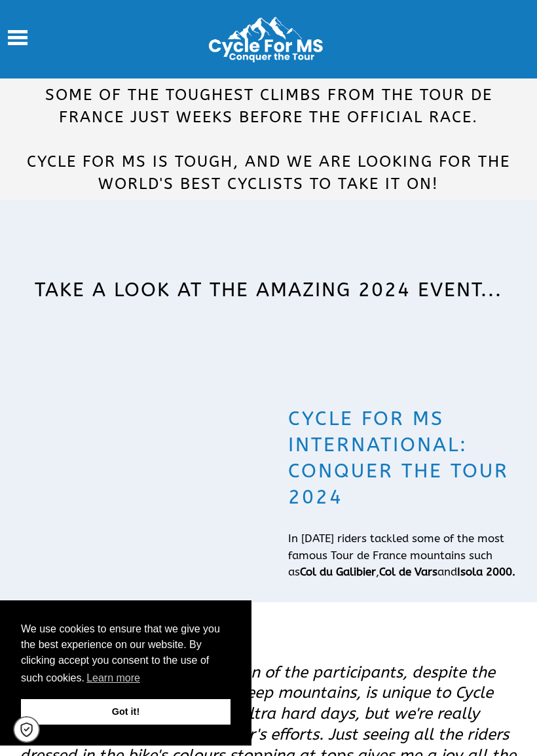 This screenshot has width=537, height=756. Describe the element at coordinates (403, 458) in the screenshot. I see `h2: Cycle for ms International: Conquer the Tour 2024` at that location.